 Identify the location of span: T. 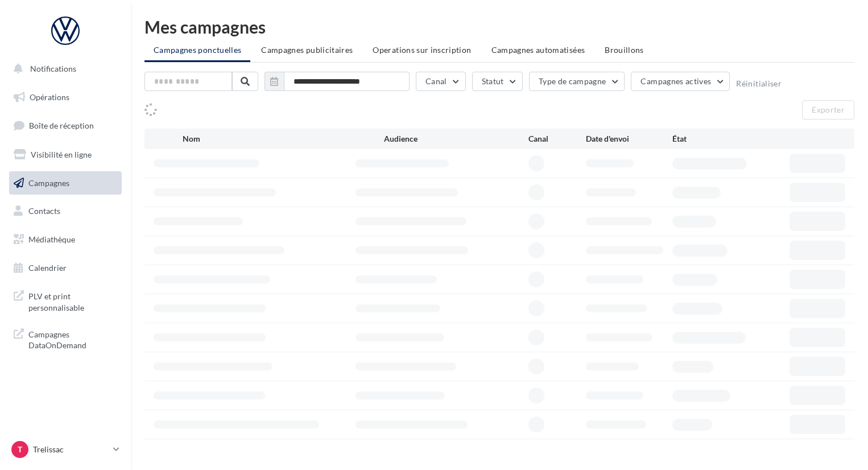
(20, 449).